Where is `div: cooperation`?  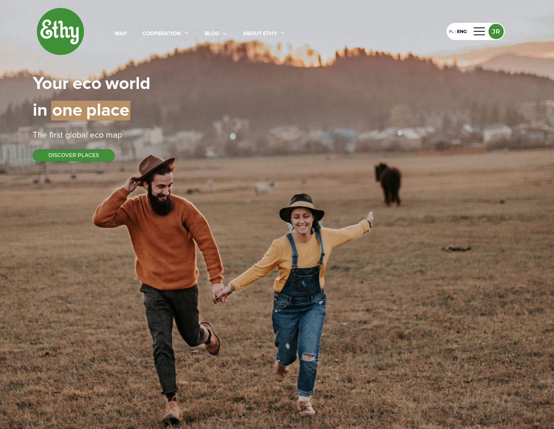 div: cooperation is located at coordinates (162, 34).